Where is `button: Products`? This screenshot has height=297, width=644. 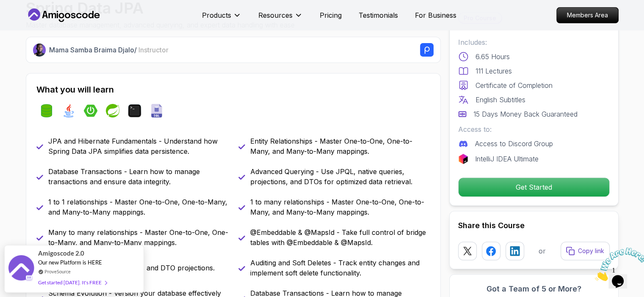
button: Products is located at coordinates (221, 19).